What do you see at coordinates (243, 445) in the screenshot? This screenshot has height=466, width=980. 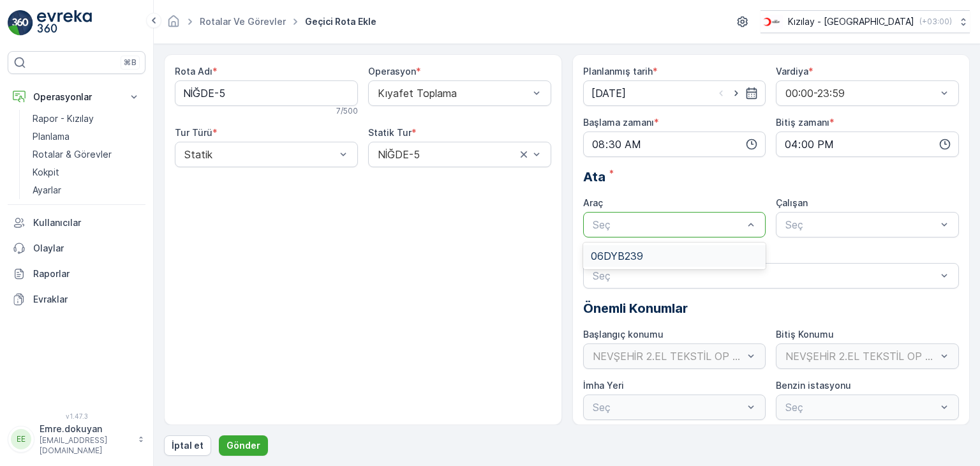 I see `p: Gönder` at bounding box center [243, 445].